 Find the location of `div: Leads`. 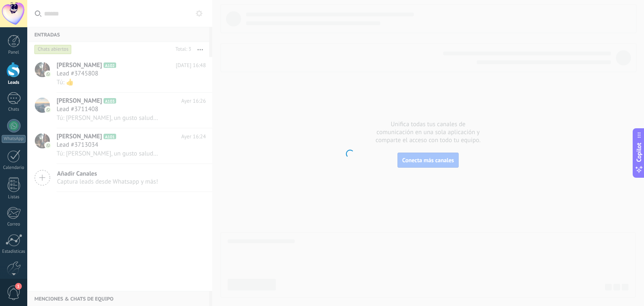

div: Leads is located at coordinates (14, 83).